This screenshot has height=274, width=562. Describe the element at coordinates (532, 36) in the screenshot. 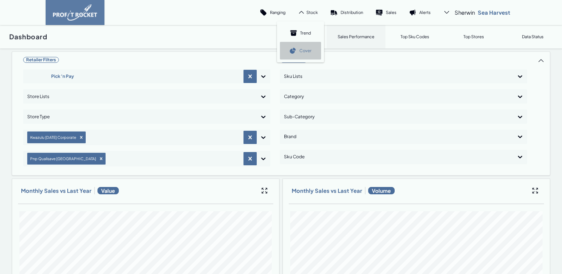

I see `p: Data Status` at that location.